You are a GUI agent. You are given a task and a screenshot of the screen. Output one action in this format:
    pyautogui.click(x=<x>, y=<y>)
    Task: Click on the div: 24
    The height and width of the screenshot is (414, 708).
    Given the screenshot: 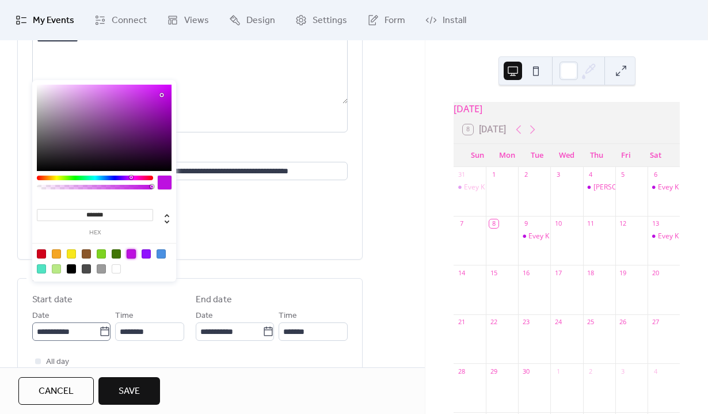 What is the action you would take?
    pyautogui.click(x=558, y=322)
    